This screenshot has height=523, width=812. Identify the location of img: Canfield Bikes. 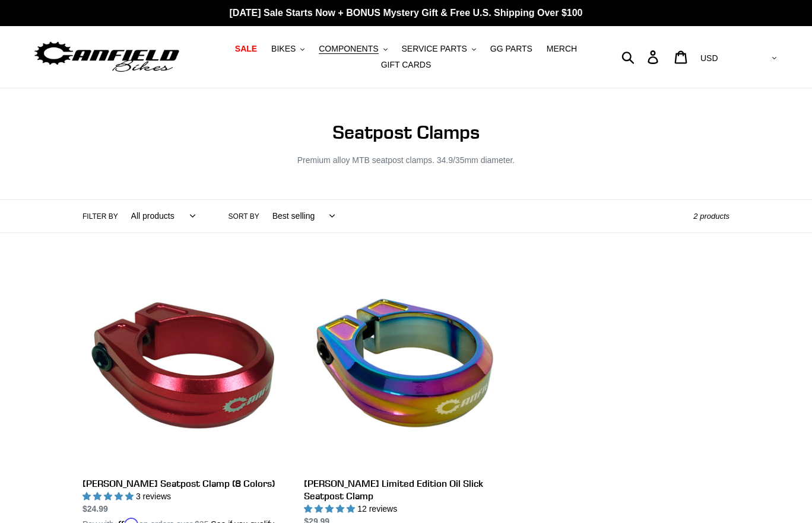
(107, 57).